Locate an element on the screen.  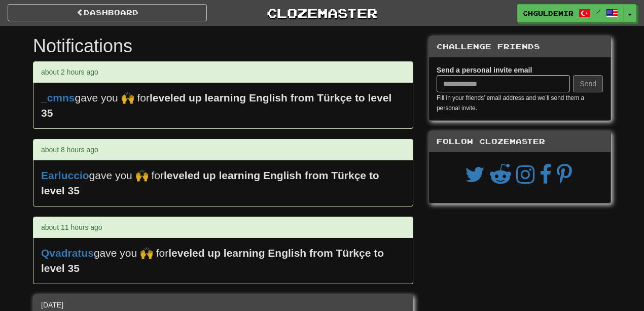
div: about 8 hours ago is located at coordinates (223, 150).